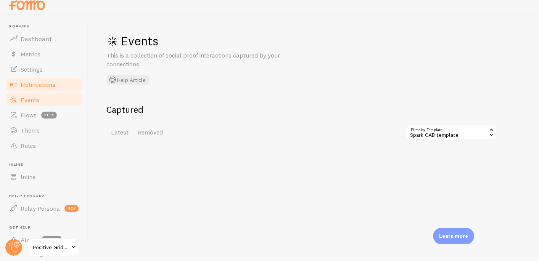 The image size is (539, 261). Describe the element at coordinates (30, 100) in the screenshot. I see `span: Events` at that location.